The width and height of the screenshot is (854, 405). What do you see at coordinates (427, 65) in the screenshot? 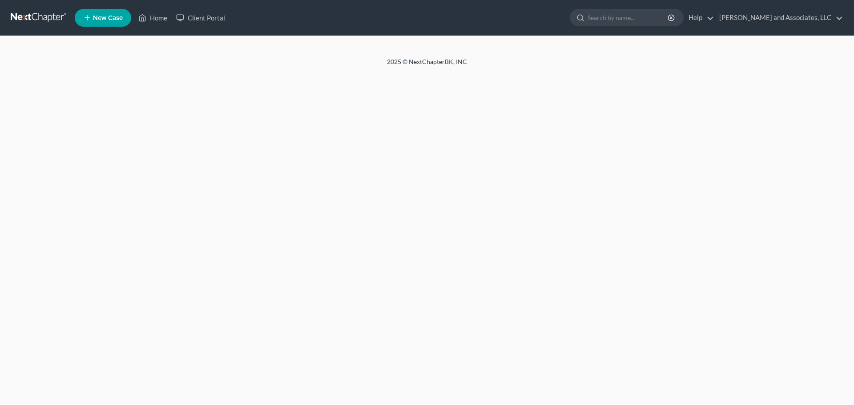
I see `div: 2025 © NextChapterBK, INC` at bounding box center [427, 65].